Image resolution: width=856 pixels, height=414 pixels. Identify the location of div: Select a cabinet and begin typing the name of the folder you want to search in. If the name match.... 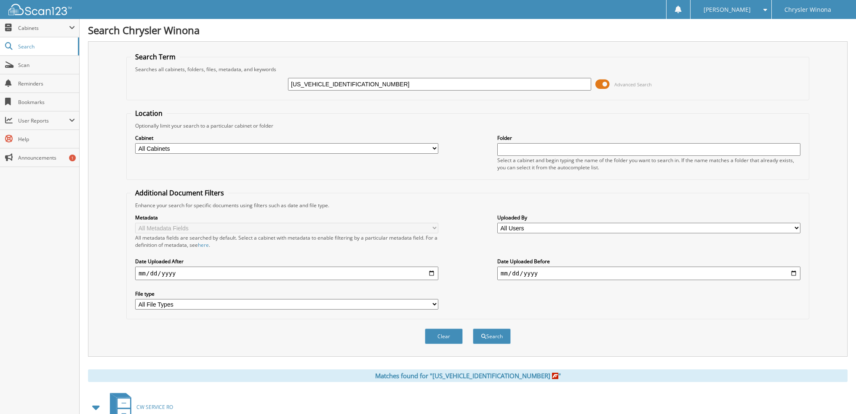
(649, 164).